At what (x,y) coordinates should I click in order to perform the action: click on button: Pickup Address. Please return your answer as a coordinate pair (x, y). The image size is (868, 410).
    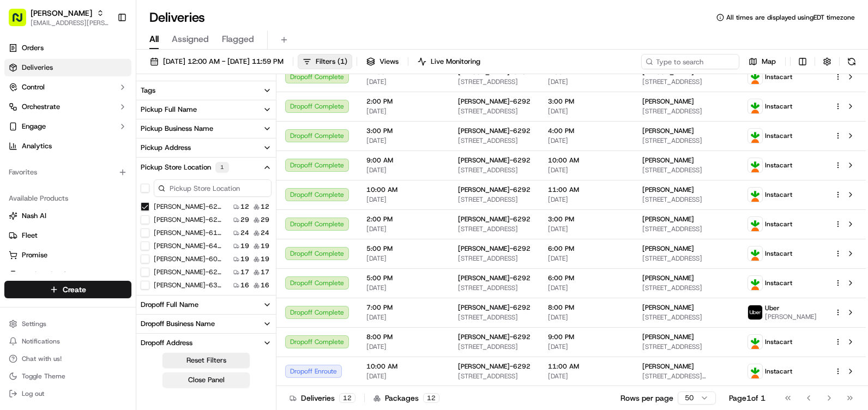
    Looking at the image, I should click on (206, 148).